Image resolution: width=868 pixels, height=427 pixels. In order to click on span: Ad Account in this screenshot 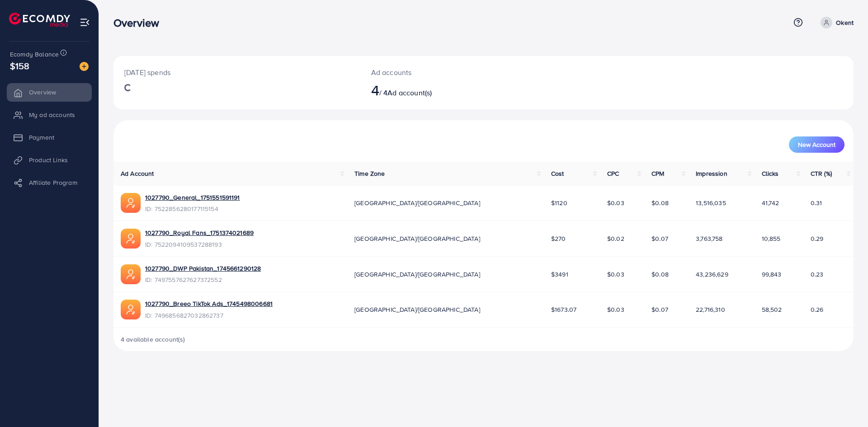, I will do `click(138, 173)`.